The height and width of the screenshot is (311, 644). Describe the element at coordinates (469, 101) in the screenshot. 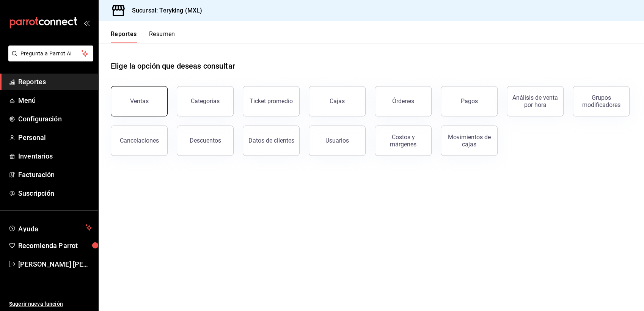

I see `div: Pagos` at that location.